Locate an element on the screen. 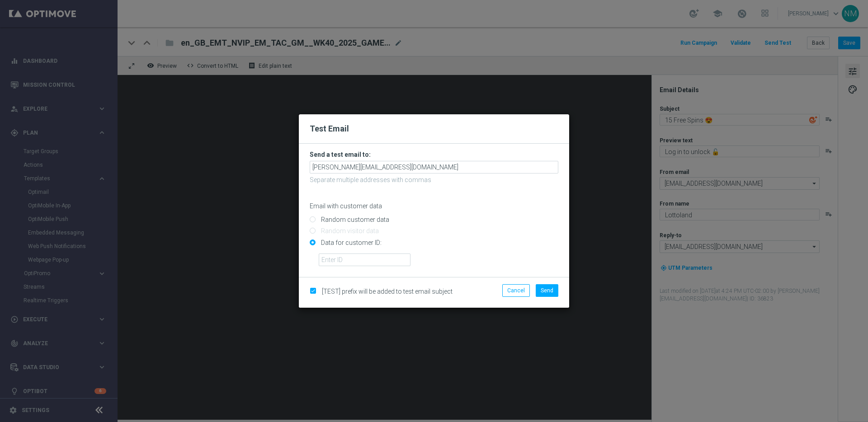 The height and width of the screenshot is (422, 868). button: Cancel is located at coordinates (516, 291).